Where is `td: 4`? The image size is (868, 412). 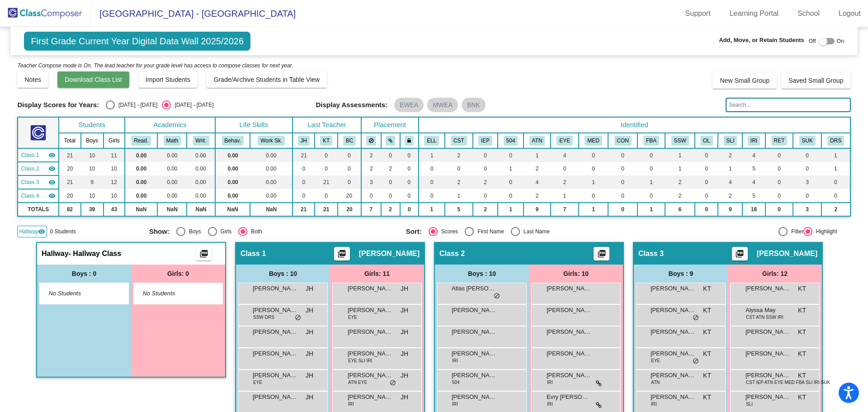
td: 4 is located at coordinates (537, 182).